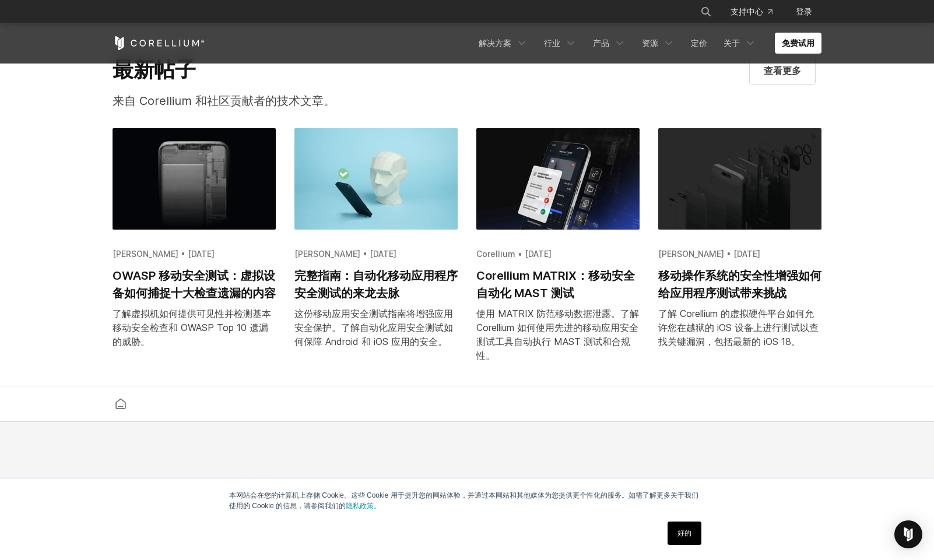  I want to click on font: 来自 Corellium 和社区贡献者的技术文章。, so click(224, 101).